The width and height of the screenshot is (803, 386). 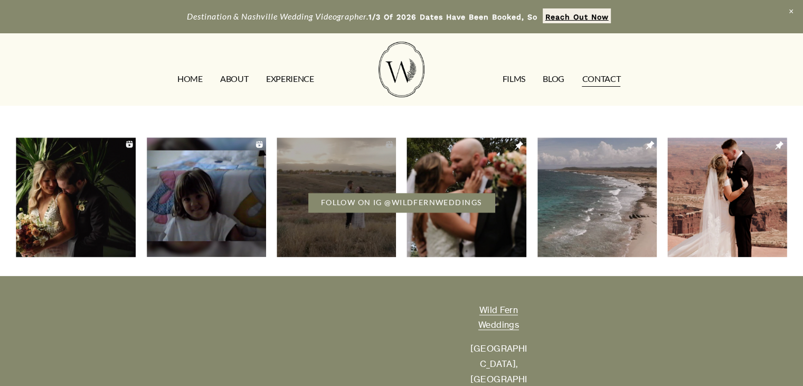 I want to click on a: Reach Out Now, so click(x=577, y=16).